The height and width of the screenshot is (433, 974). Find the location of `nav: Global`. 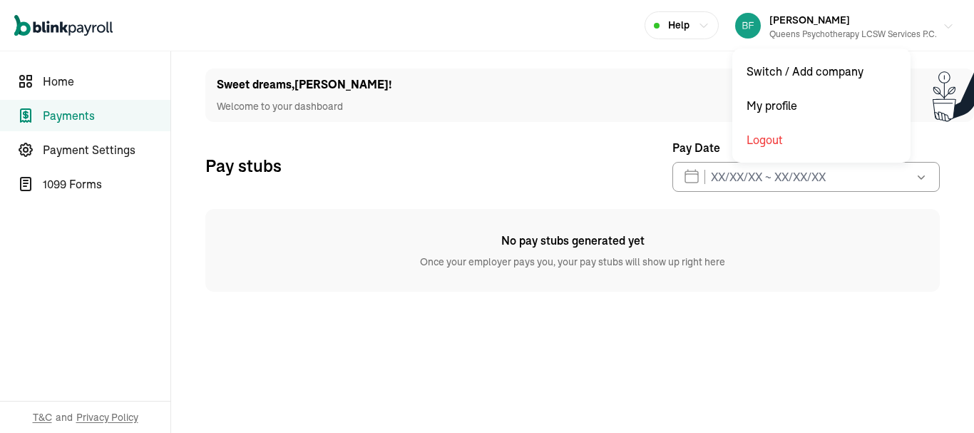

nav: Global is located at coordinates (63, 26).